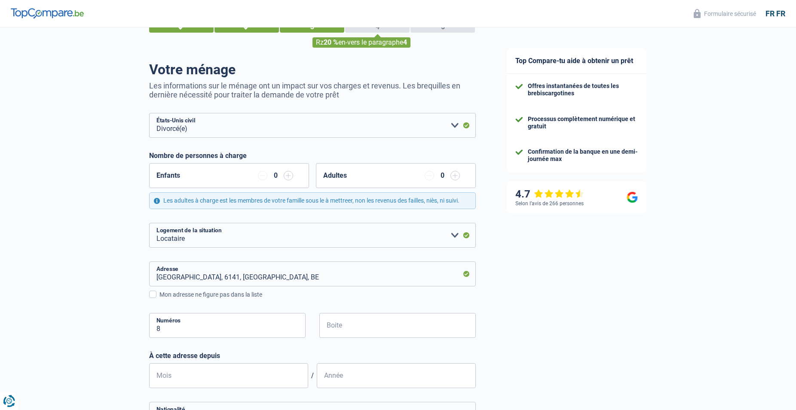 The width and height of the screenshot is (796, 410). I want to click on button: Formulaire sécurisé, so click(724, 13).